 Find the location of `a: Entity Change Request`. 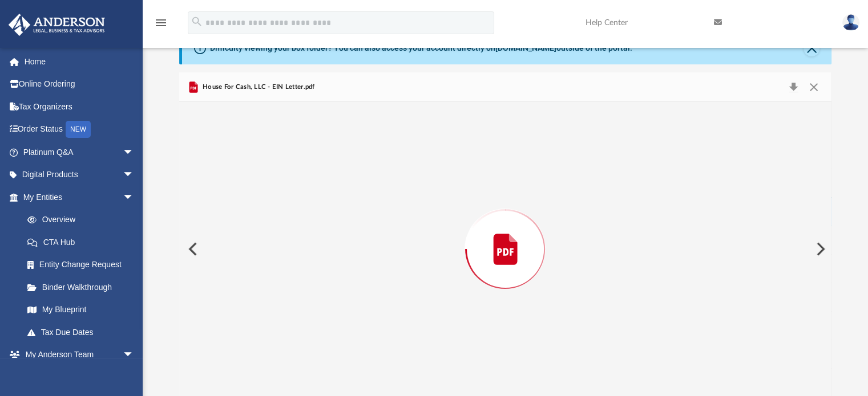

a: Entity Change Request is located at coordinates (83, 265).